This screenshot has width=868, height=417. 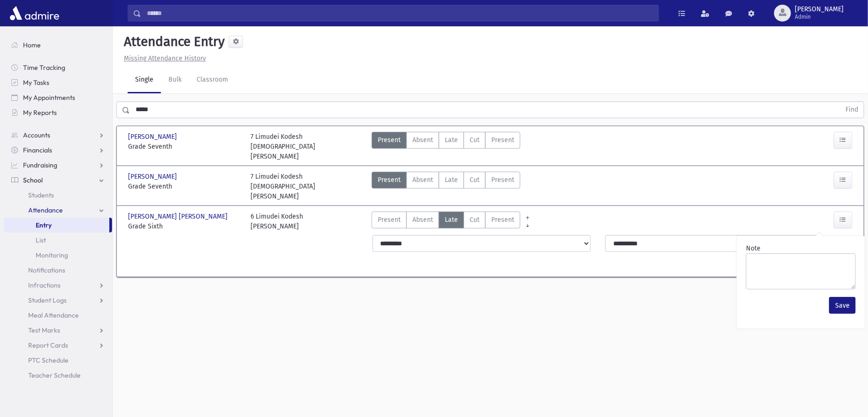 What do you see at coordinates (56, 225) in the screenshot?
I see `a: Entry` at bounding box center [56, 225].